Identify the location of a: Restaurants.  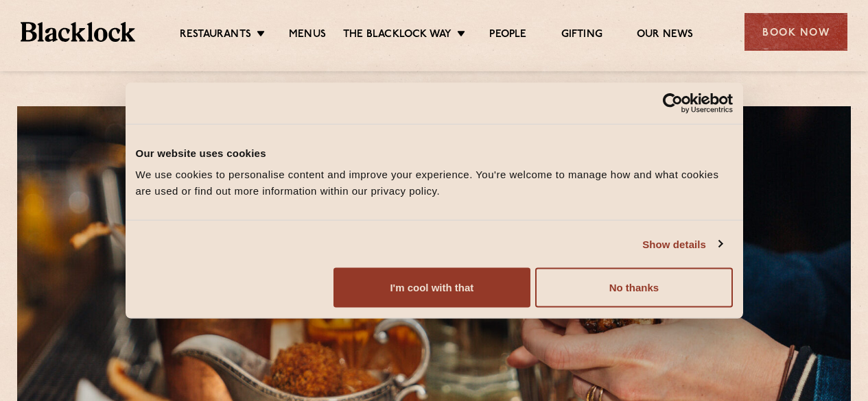
(216, 36).